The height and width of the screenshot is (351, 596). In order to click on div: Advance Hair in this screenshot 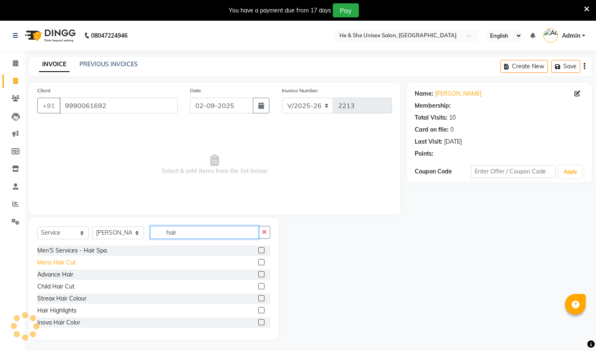, I will do `click(55, 275)`.